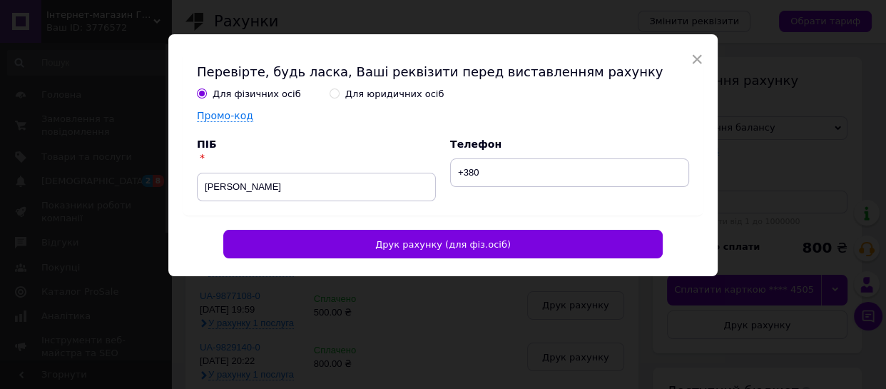 The width and height of the screenshot is (886, 389). What do you see at coordinates (443, 244) in the screenshot?
I see `span: Друк рахунку (для фіз.осіб)` at bounding box center [443, 244].